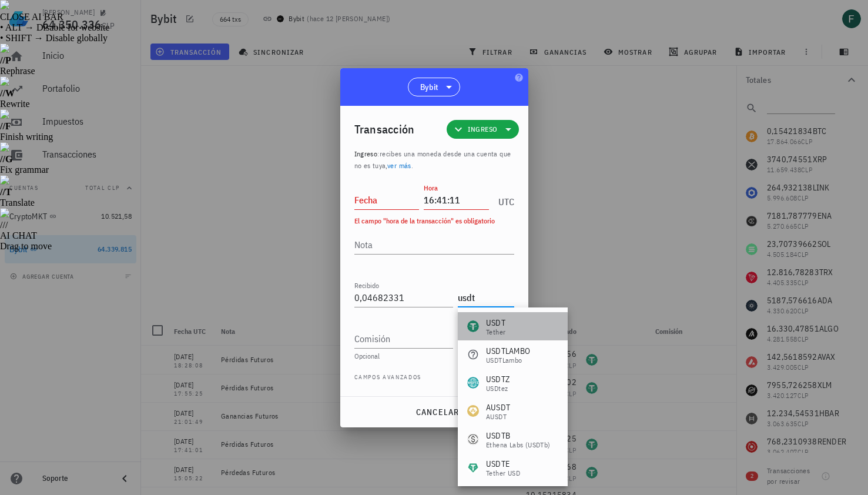 This screenshot has height=495, width=868. I want to click on div: USDTB-icon, so click(473, 439).